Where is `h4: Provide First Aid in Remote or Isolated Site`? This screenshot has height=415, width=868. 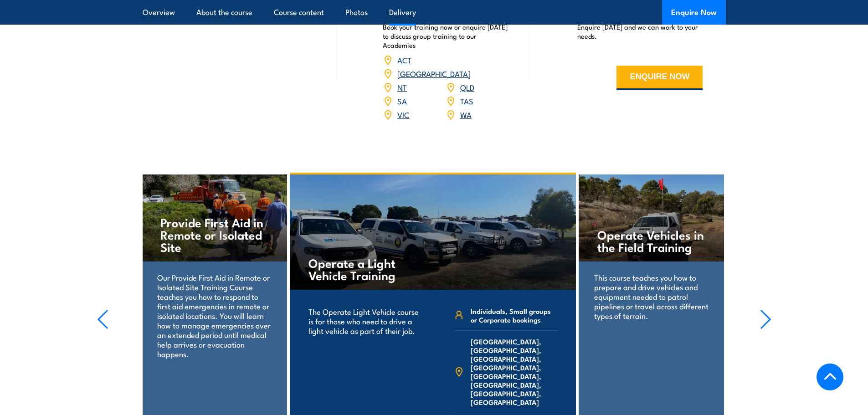 h4: Provide First Aid in Remote or Isolated Site is located at coordinates (214, 234).